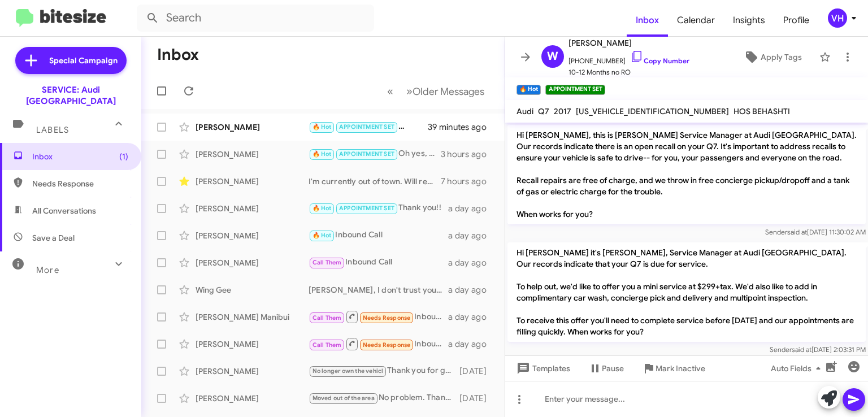  Describe the element at coordinates (252, 290) in the screenshot. I see `div: Wing Gee` at that location.